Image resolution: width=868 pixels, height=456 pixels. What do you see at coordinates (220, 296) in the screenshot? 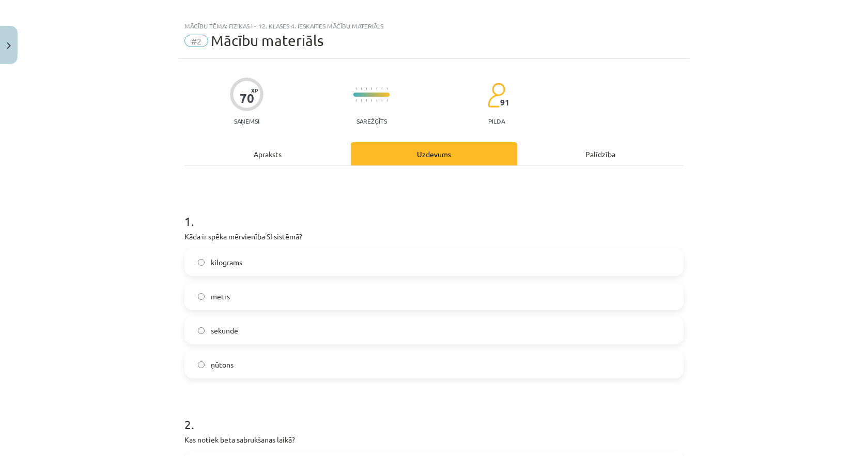
I see `span: metrs` at bounding box center [220, 296].